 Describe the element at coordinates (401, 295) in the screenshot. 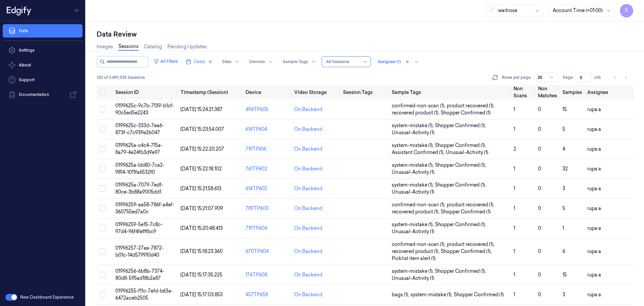

I see `span: bags (1) ,` at that location.